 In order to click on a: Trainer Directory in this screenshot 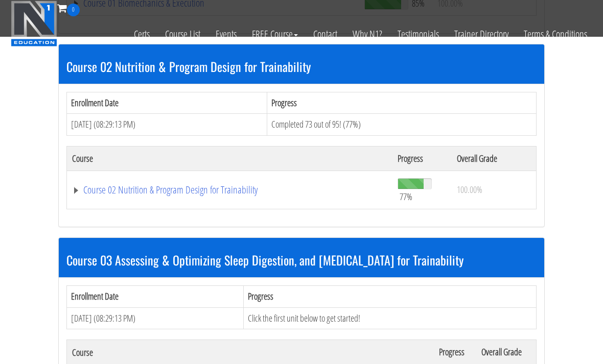, I will do `click(481, 35)`.